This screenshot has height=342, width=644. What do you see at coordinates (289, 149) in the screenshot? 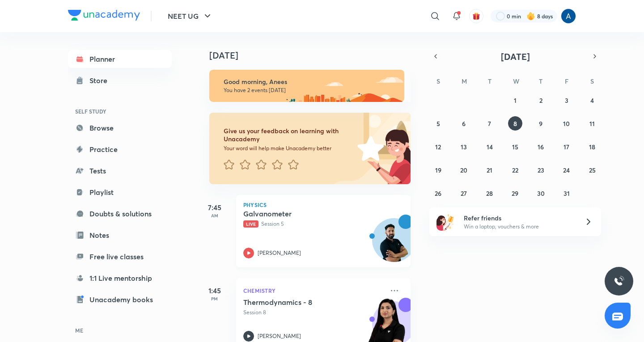
I see `p: Your word will help make Unacademy better` at bounding box center [289, 149].